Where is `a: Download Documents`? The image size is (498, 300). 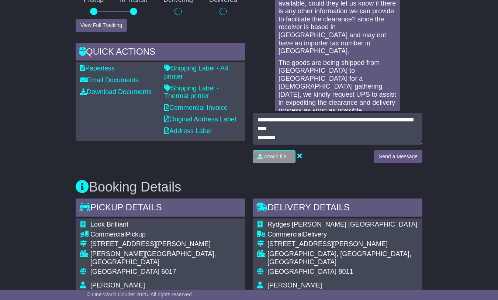
a: Download Documents is located at coordinates (116, 92).